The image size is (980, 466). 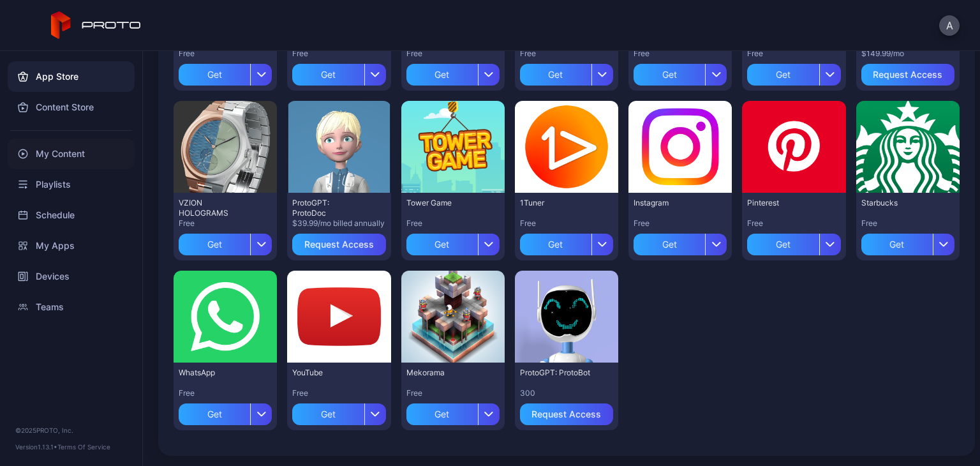 I want to click on div: Devices, so click(x=71, y=276).